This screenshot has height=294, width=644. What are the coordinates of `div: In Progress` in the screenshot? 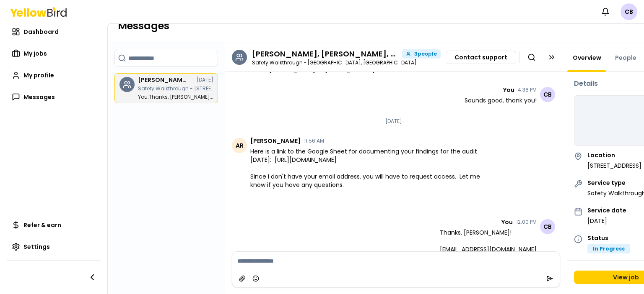 It's located at (608, 249).